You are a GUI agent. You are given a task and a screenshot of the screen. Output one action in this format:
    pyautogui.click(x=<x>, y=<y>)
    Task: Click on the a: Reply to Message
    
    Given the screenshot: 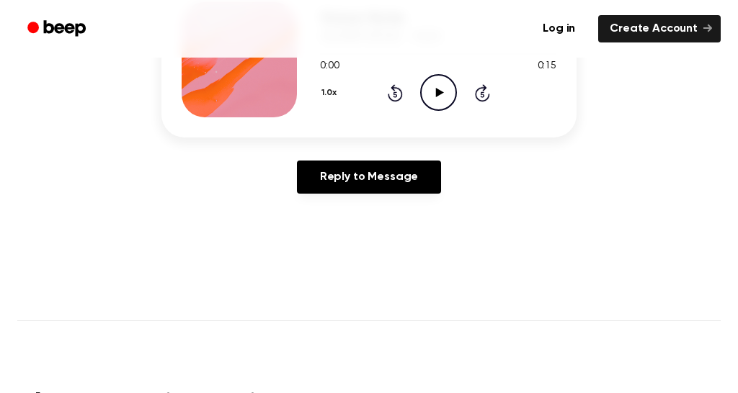 What is the action you would take?
    pyautogui.click(x=369, y=177)
    